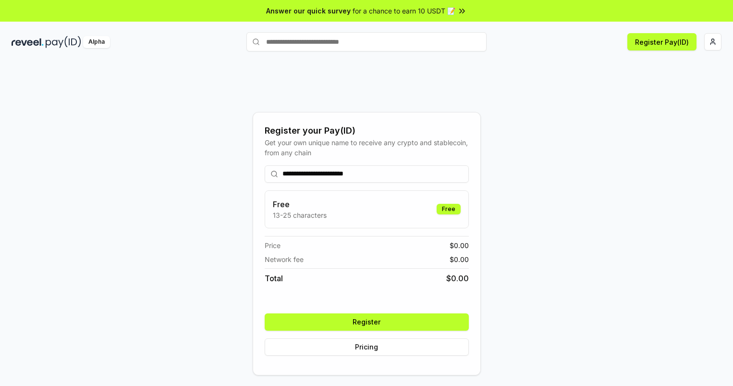 The width and height of the screenshot is (733, 386). Describe the element at coordinates (366, 322) in the screenshot. I see `button: Register` at that location.